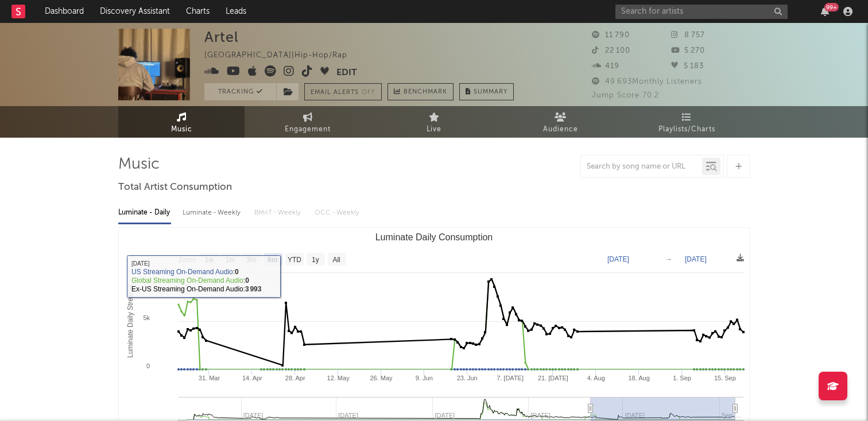  What do you see at coordinates (424, 378) in the screenshot?
I see `text: 9. Jun` at bounding box center [424, 378].